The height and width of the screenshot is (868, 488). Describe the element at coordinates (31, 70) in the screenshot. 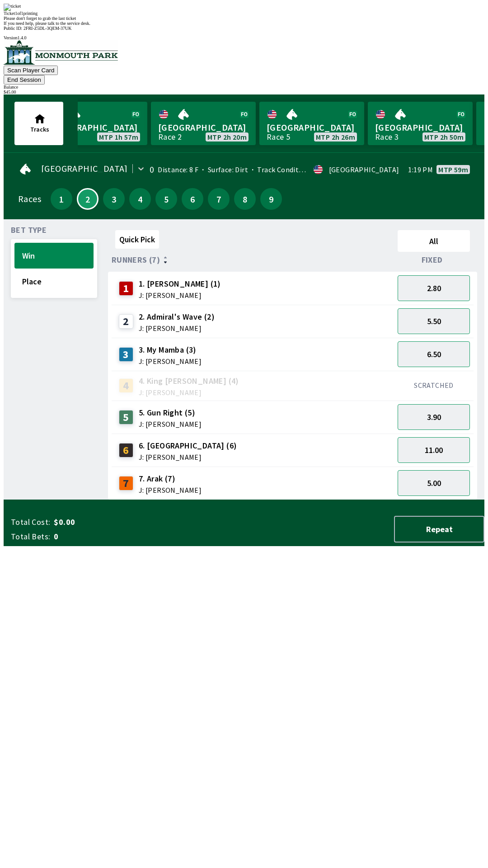

I see `button: Scan Player Card` at that location.